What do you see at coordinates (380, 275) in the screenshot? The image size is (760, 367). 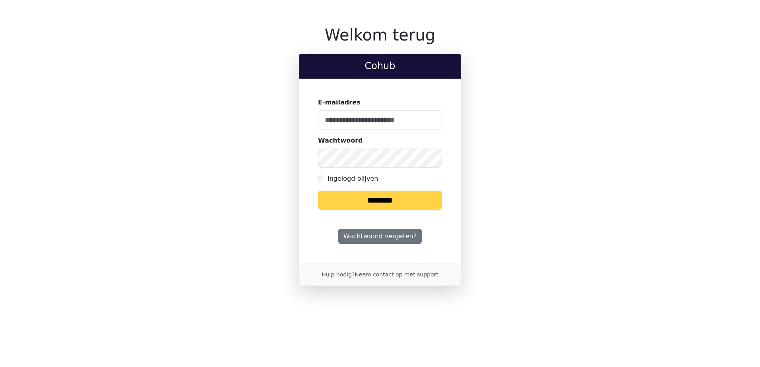 I see `small: Hulp nodig?` at bounding box center [380, 275].